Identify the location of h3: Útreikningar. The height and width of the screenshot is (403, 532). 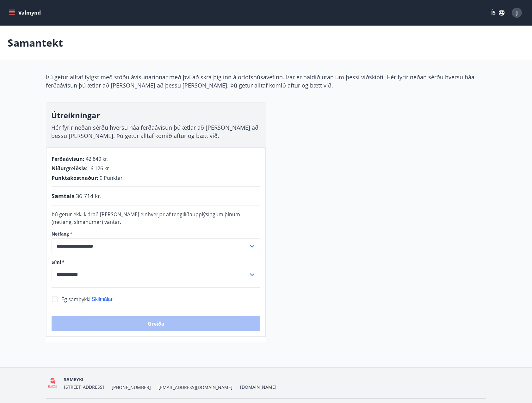
(156, 115).